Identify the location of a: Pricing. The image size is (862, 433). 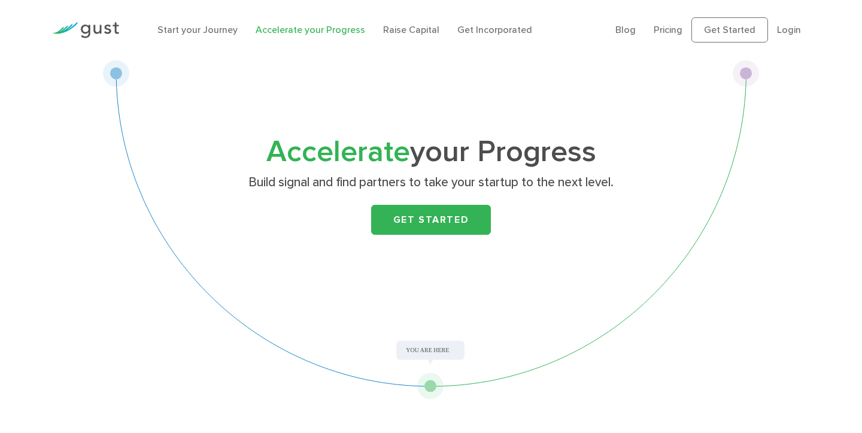
(668, 29).